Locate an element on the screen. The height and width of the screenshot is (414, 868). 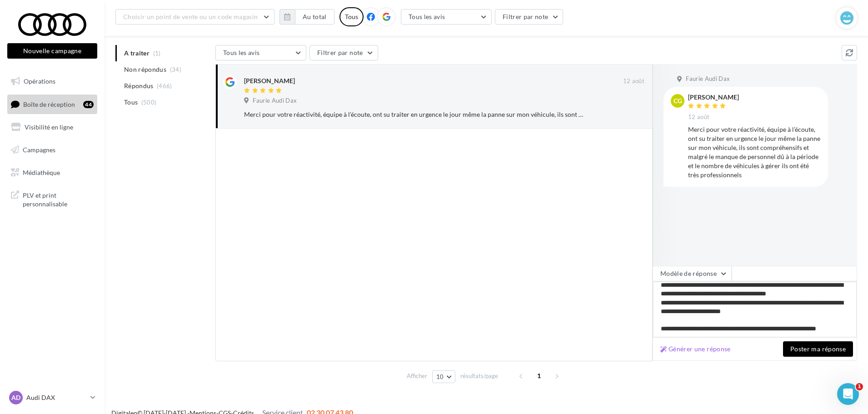
button: Nouvelle campagne is located at coordinates (52, 51).